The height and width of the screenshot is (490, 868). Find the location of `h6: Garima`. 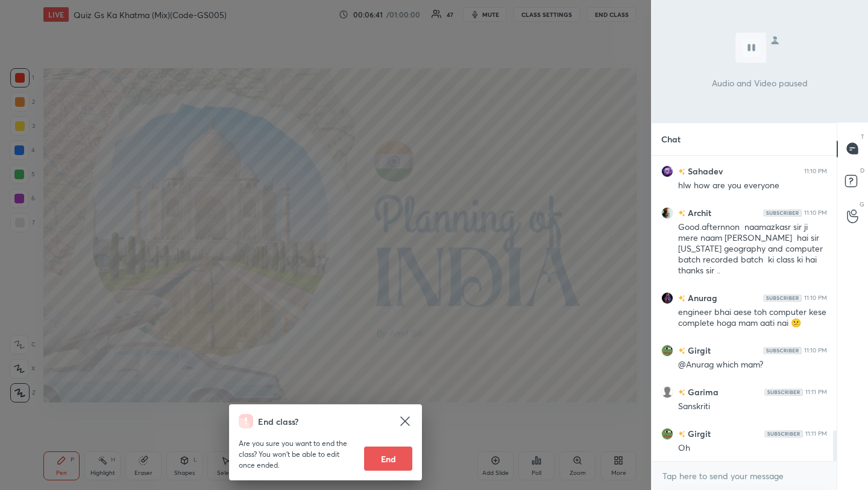

h6: Garima is located at coordinates (702, 391).